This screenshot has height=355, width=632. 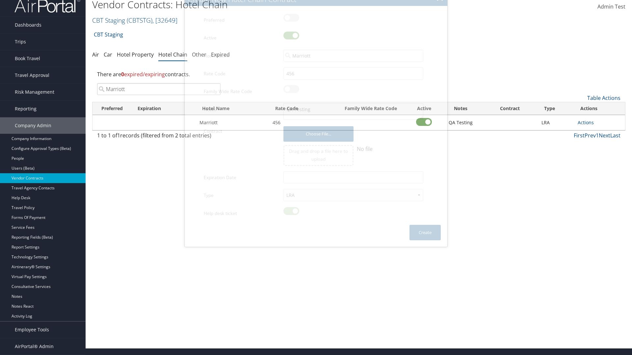 What do you see at coordinates (32, 75) in the screenshot?
I see `span: Travel Approval` at bounding box center [32, 75].